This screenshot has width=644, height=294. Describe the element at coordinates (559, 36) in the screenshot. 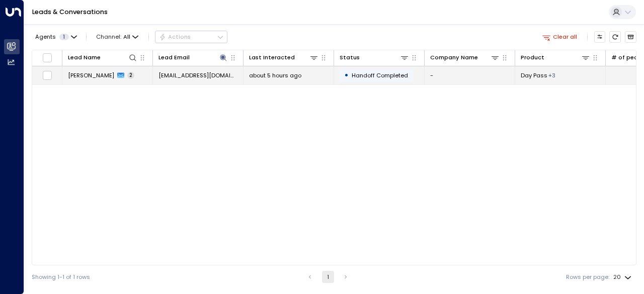

I see `button: Clear all` at that location.